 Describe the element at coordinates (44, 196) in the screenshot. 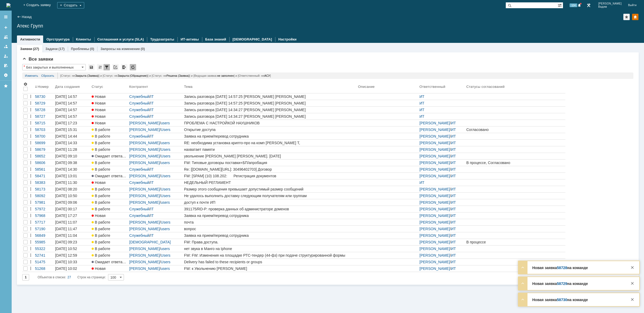

I see `div: 58092` at that location.